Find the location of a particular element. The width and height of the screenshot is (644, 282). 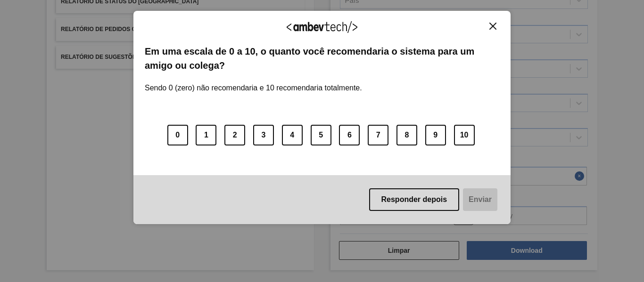

button: 6 is located at coordinates (350, 135).